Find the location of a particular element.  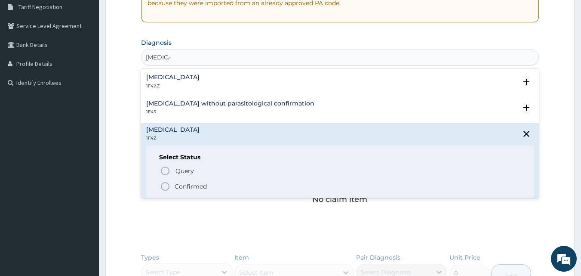

div: Minimize live chat window is located at coordinates (151, 15).